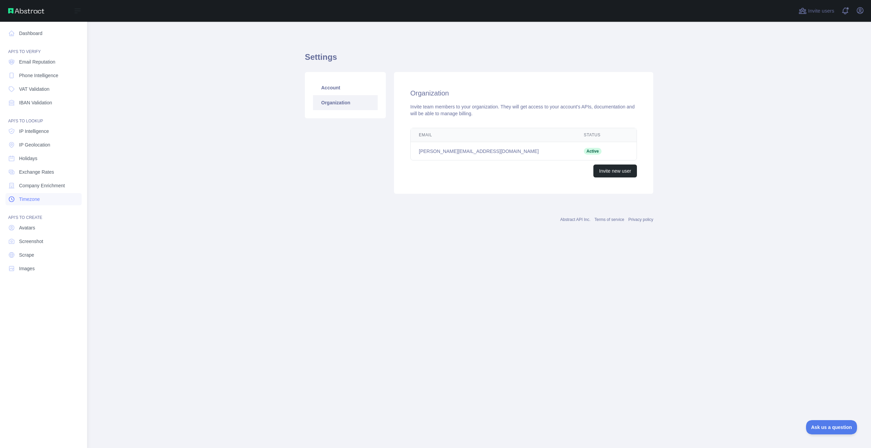 This screenshot has width=871, height=448. What do you see at coordinates (44, 33) in the screenshot?
I see `a: Dashboard` at bounding box center [44, 33].